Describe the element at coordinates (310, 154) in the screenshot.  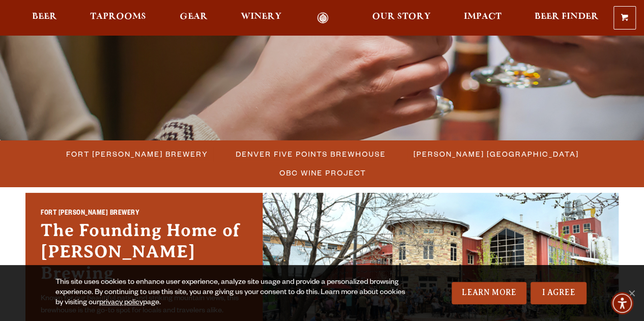
I see `span: Denver Five Points Brewhouse` at that location.